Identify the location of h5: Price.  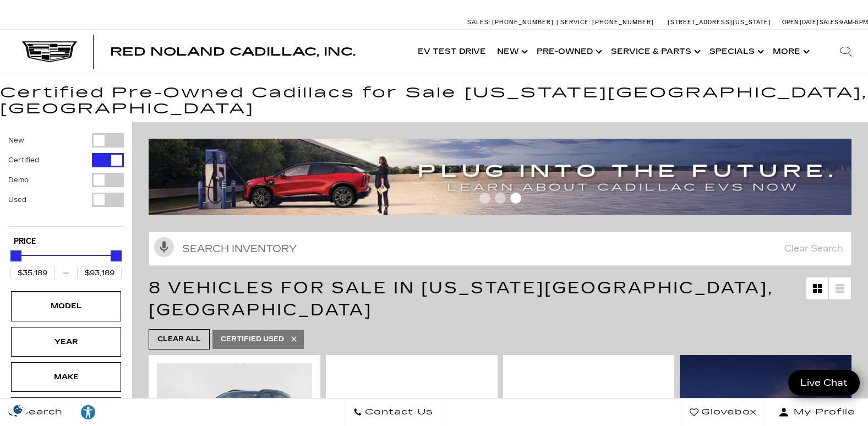
(66, 241).